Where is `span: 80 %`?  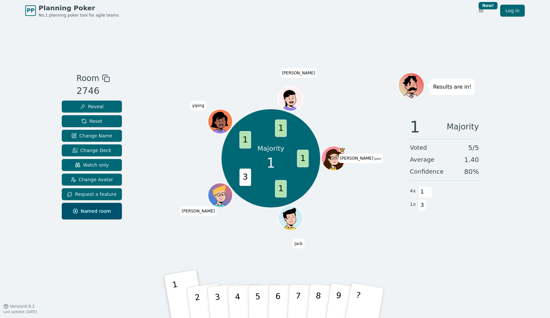
span: 80 % is located at coordinates (471, 172).